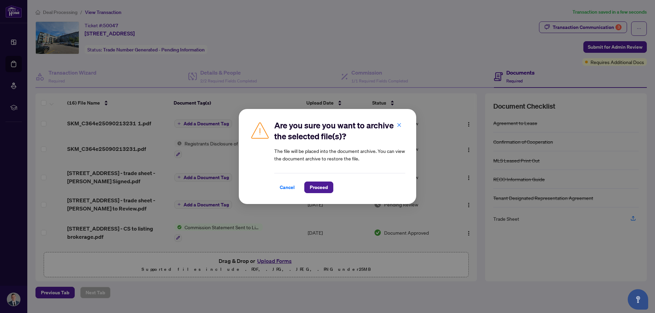  Describe the element at coordinates (319, 188) in the screenshot. I see `span: Proceed` at that location.